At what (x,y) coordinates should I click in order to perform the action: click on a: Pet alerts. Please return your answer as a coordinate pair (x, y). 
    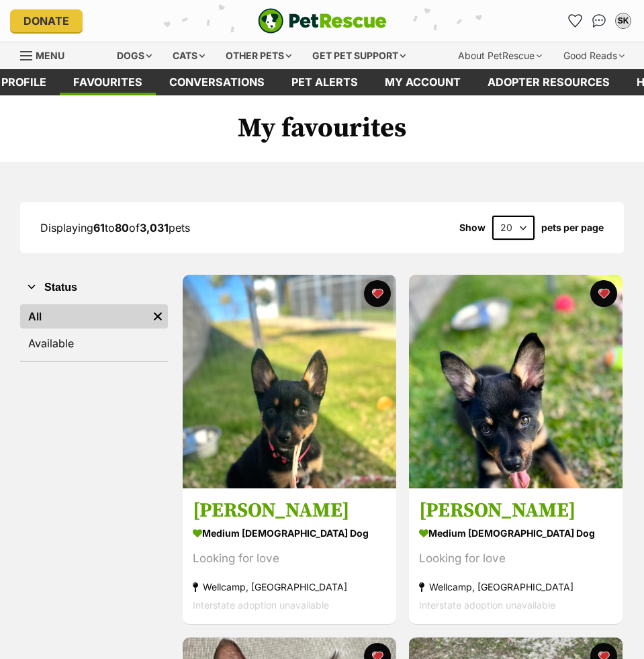
    Looking at the image, I should click on (325, 82).